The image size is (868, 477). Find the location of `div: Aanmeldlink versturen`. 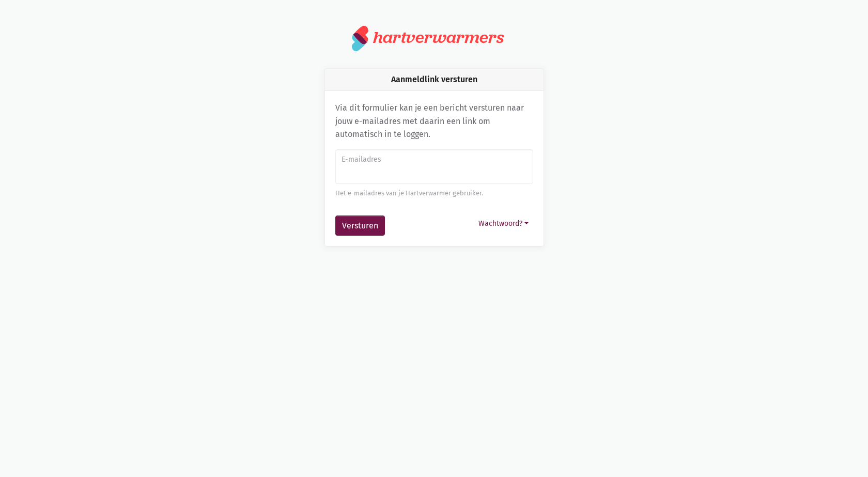

div: Aanmeldlink versturen is located at coordinates (434, 80).